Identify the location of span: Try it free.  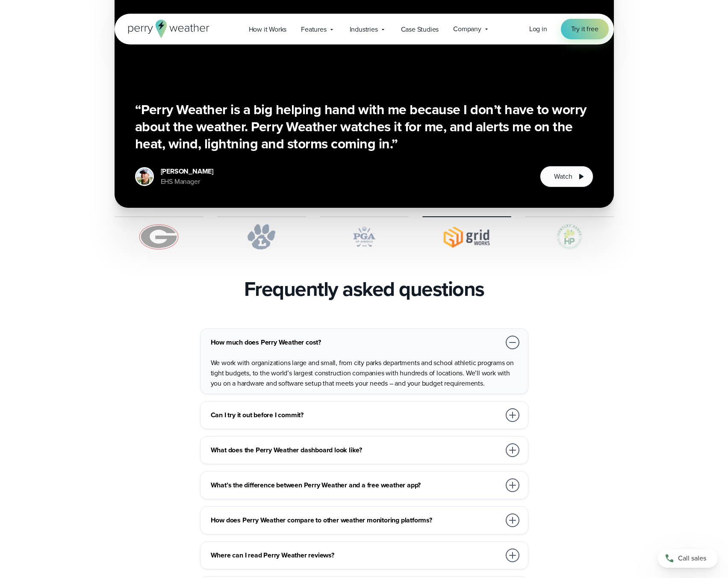
(585, 29).